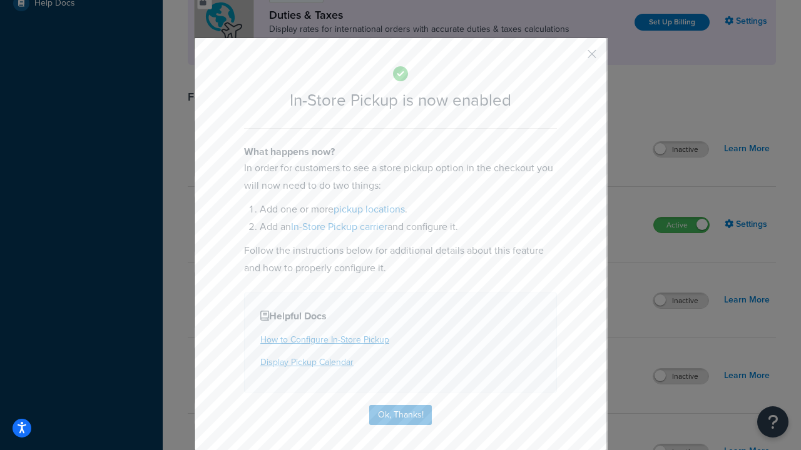  Describe the element at coordinates (400, 260) in the screenshot. I see `p: Follow the instructions below for additional details about this feature and how to properly confi...` at that location.